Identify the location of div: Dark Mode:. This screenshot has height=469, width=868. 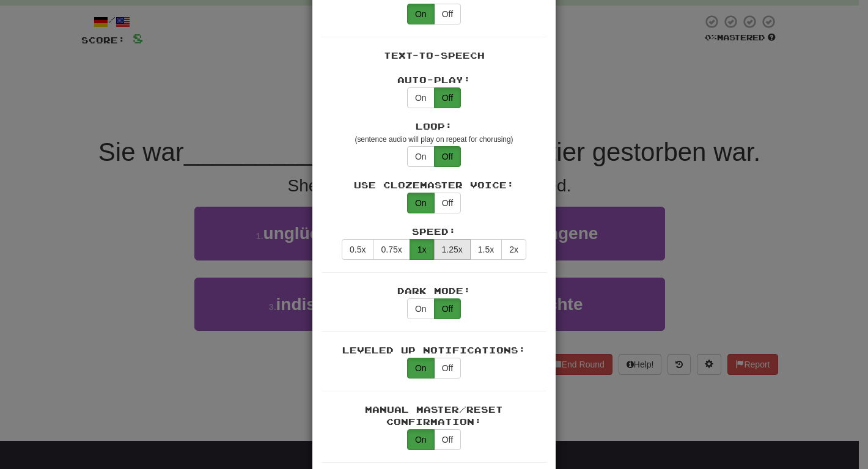
(434, 291).